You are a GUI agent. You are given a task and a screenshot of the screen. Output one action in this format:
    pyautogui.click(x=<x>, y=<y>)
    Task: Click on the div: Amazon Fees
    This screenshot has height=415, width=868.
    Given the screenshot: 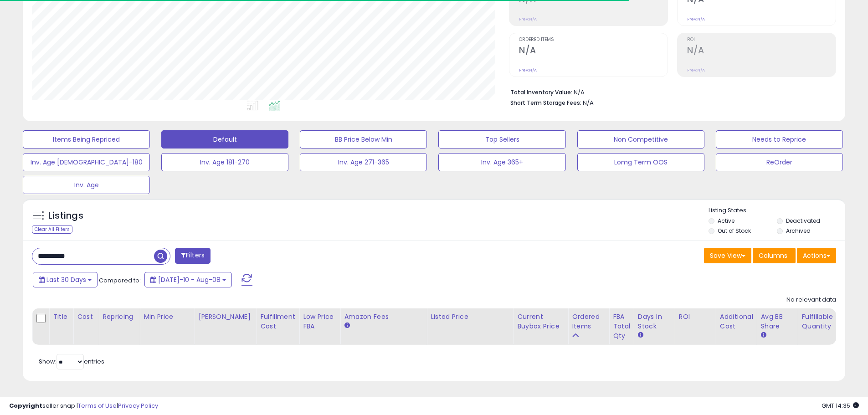 What is the action you would take?
    pyautogui.click(x=383, y=316)
    